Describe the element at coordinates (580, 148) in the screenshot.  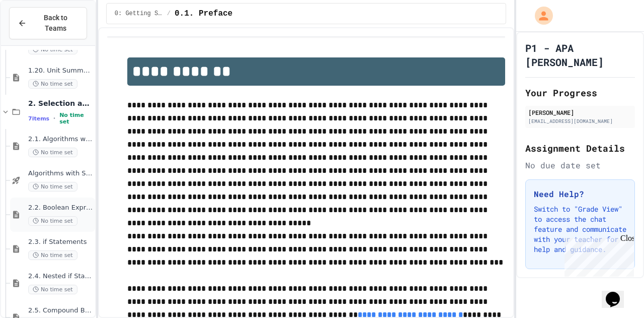
I see `h2: Assignment Details` at that location.